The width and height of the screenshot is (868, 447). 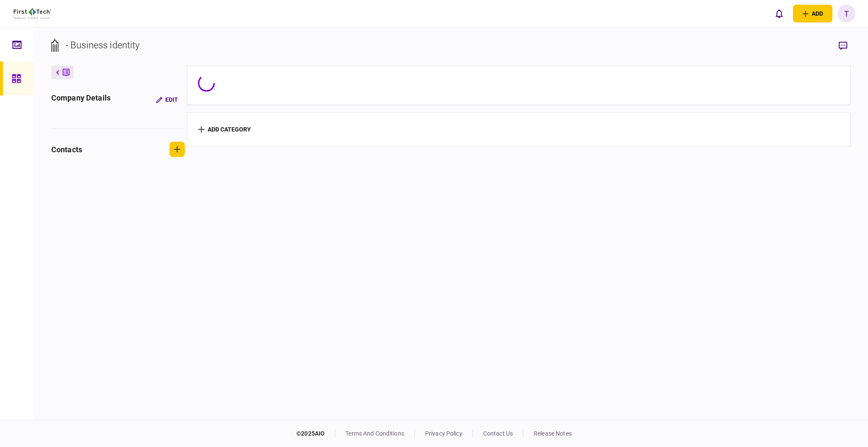 I want to click on a: terms and conditions, so click(x=375, y=434).